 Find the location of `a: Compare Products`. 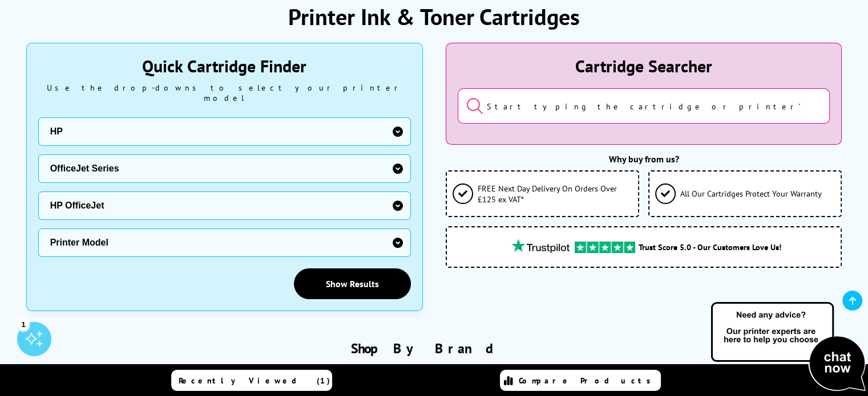

a: Compare Products is located at coordinates (581, 381).